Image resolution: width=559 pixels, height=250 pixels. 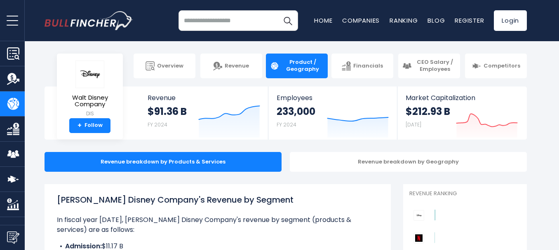 What do you see at coordinates (303, 66) in the screenshot?
I see `span: Product / Geography` at bounding box center [303, 66].